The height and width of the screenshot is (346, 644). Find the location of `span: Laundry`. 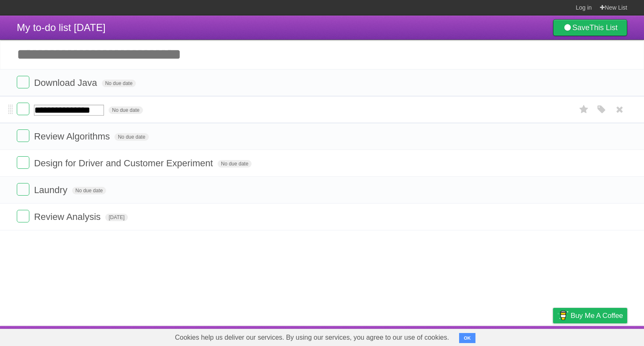

span: Laundry is located at coordinates (51, 190).